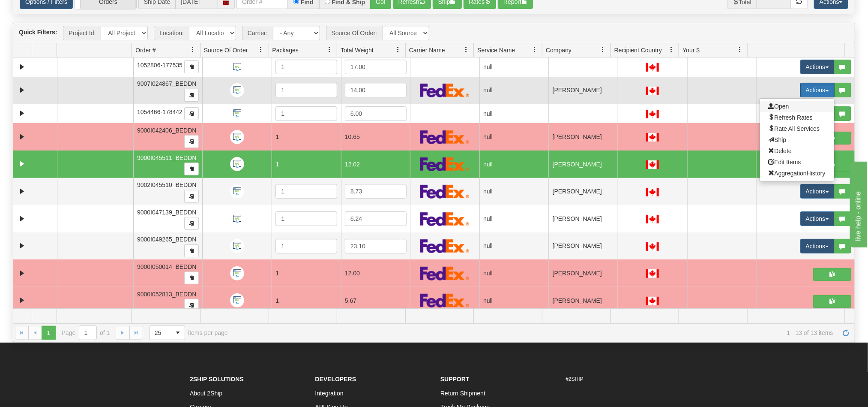  Describe the element at coordinates (330, 393) in the screenshot. I see `a: Integration` at that location.